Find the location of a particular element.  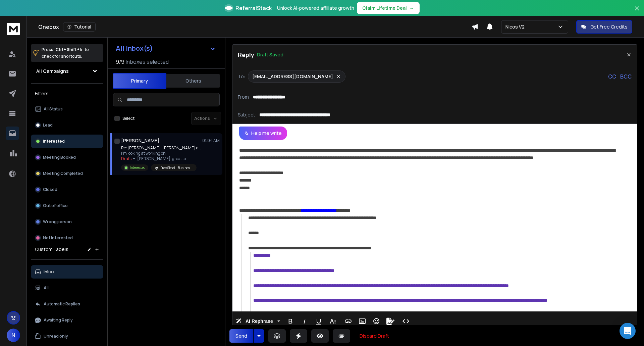

button: Insert Image (Ctrl+P) is located at coordinates (362, 321).